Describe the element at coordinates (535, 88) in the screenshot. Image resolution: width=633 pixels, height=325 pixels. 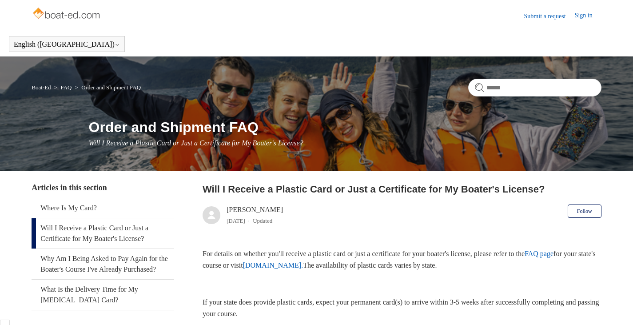
I see `input: Search` at that location.